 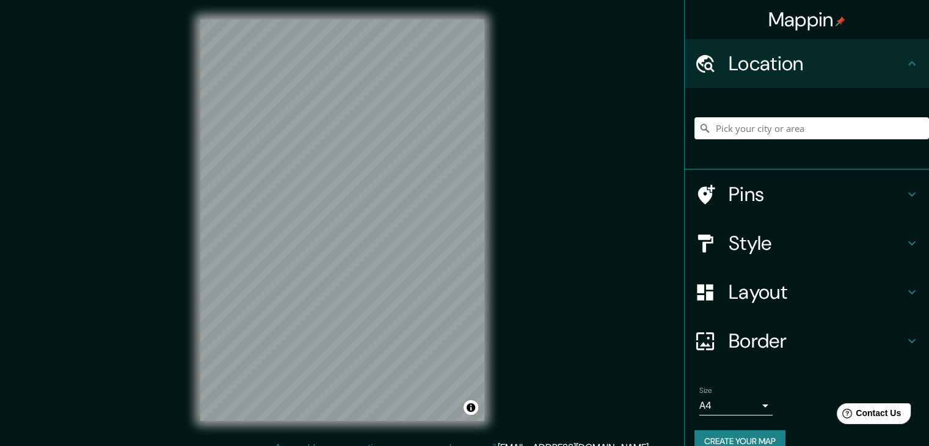 I want to click on h4: Location, so click(x=816, y=64).